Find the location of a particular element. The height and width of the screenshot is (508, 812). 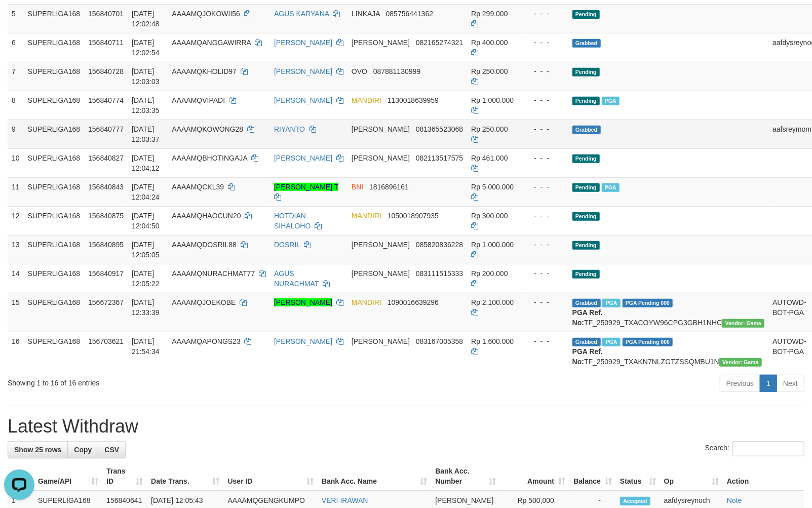

td: 10 is located at coordinates (16, 162).